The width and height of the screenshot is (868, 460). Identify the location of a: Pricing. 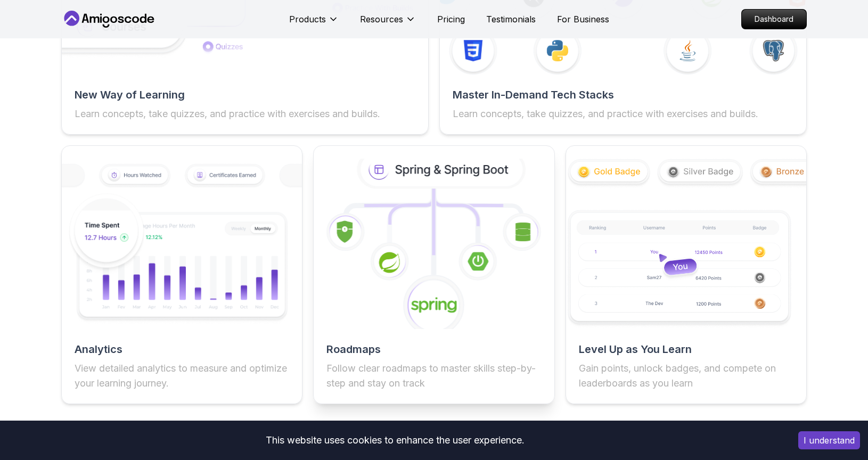
(451, 19).